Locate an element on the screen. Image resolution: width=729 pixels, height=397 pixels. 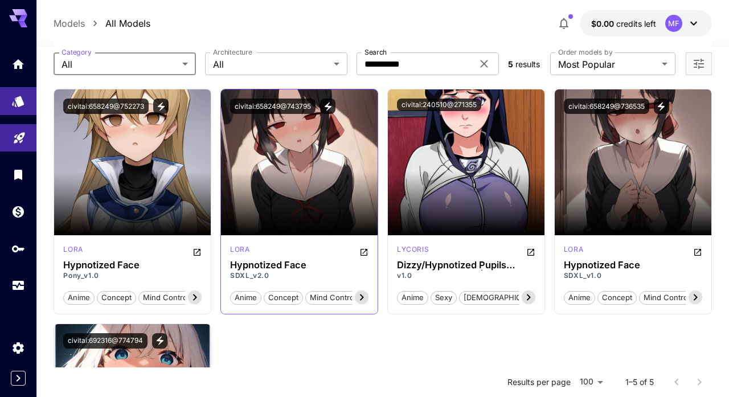
span: Most Popular is located at coordinates (608, 64).